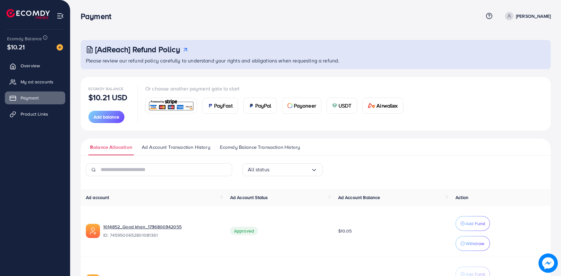  What do you see at coordinates (30, 66) in the screenshot?
I see `span: Overview` at bounding box center [30, 66].